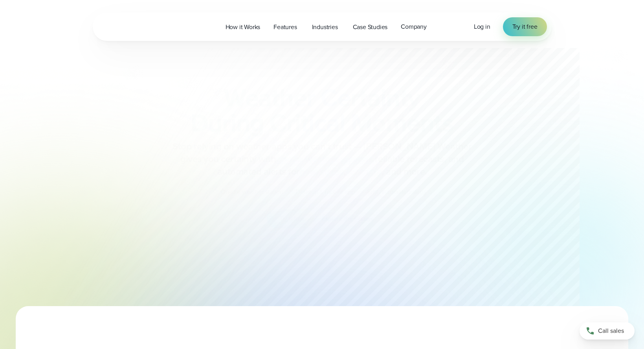  Describe the element at coordinates (607, 331) in the screenshot. I see `a: Call sales` at that location.